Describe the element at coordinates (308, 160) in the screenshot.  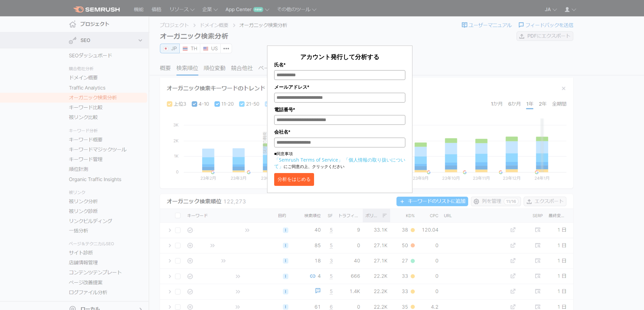
I see `a: 「Semrush Terms of Service」` at that location.